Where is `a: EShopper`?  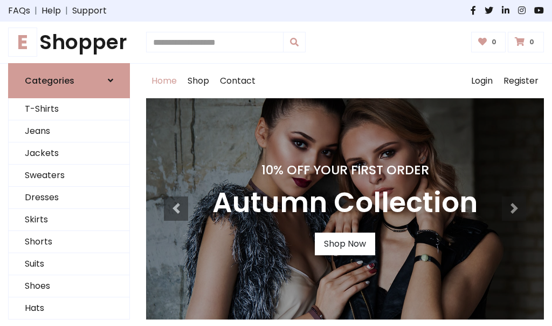
a: EShopper is located at coordinates (69, 42).